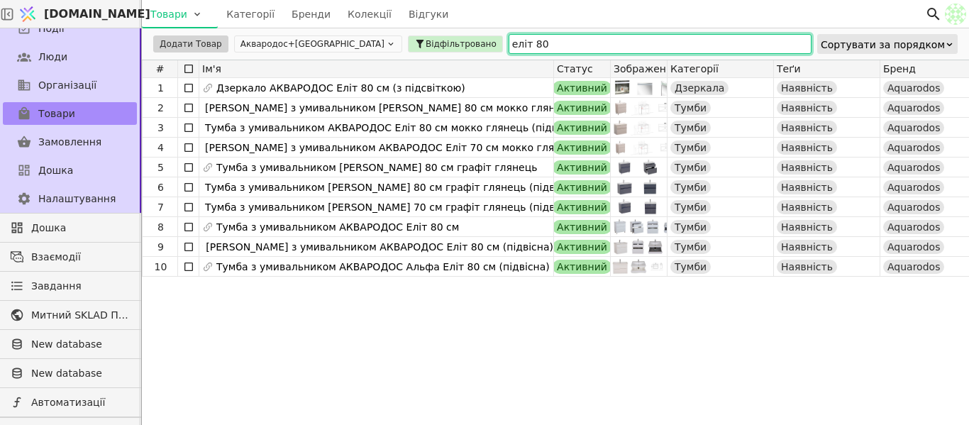 The height and width of the screenshot is (425, 969). I want to click on span: Організації, so click(67, 85).